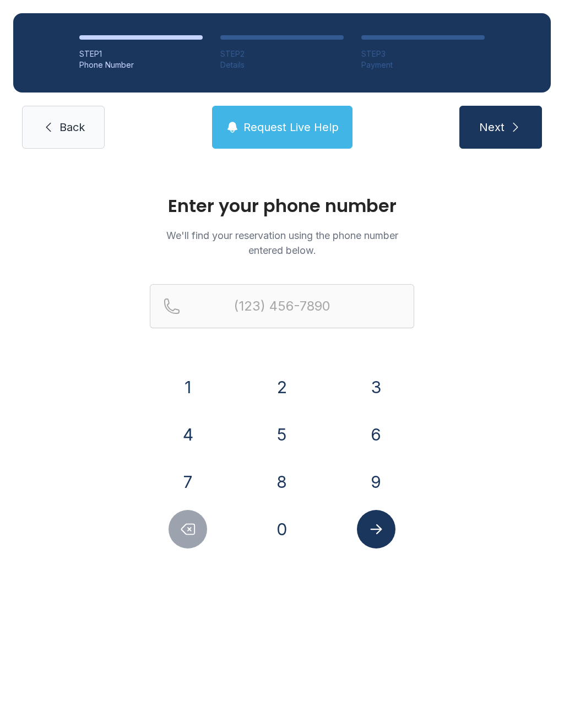  I want to click on button: 0, so click(282, 529).